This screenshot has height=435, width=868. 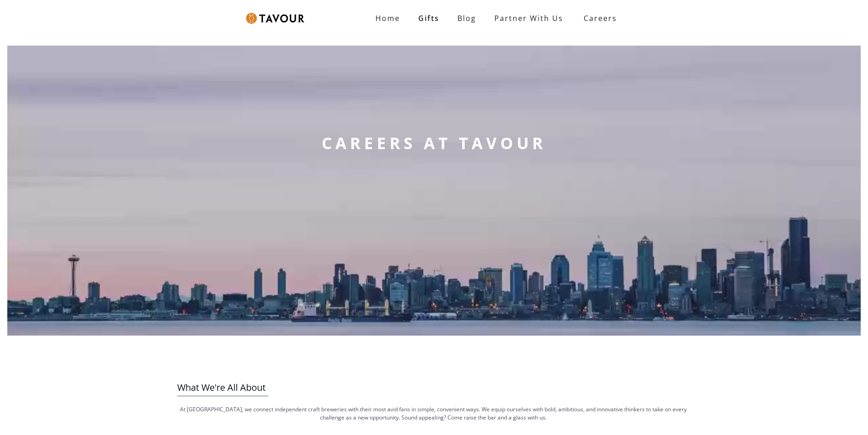 I want to click on strong: Careers, so click(x=600, y=18).